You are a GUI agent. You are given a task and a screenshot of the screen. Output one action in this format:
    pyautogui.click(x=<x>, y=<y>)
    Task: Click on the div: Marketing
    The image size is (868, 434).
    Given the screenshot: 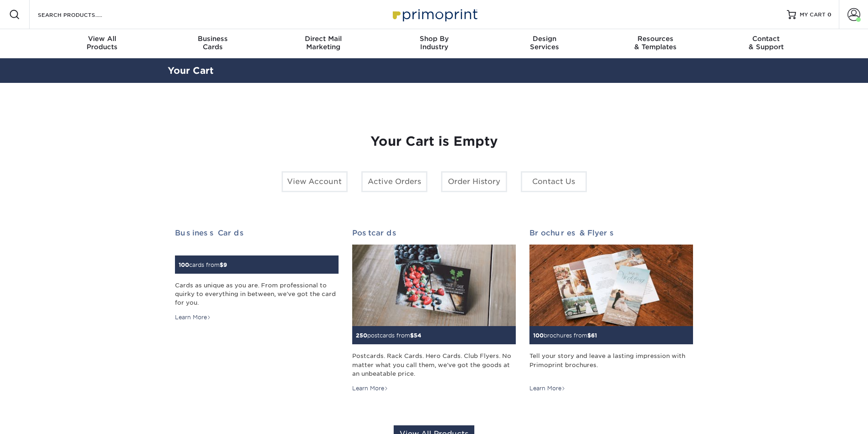 What is the action you would take?
    pyautogui.click(x=323, y=43)
    